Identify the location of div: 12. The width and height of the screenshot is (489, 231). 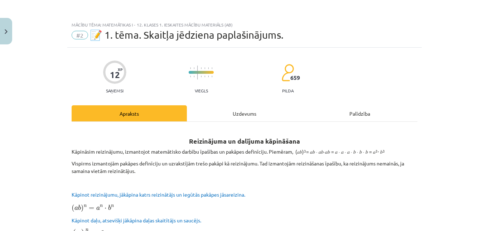
(115, 75).